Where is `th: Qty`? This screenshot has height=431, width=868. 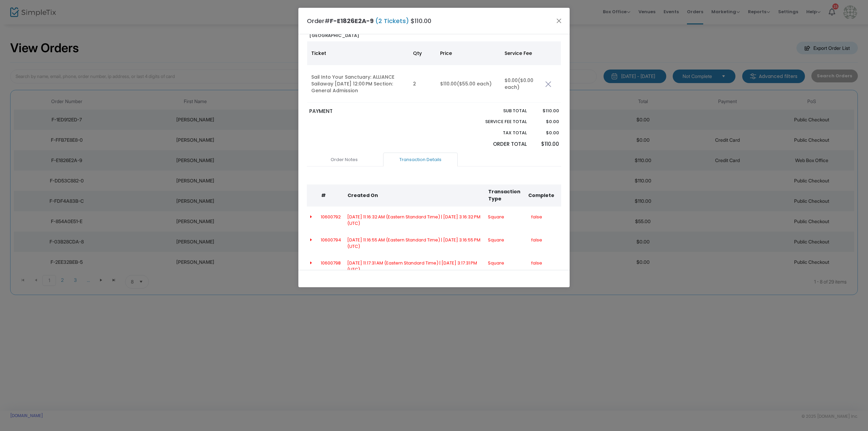 th: Qty is located at coordinates (422, 53).